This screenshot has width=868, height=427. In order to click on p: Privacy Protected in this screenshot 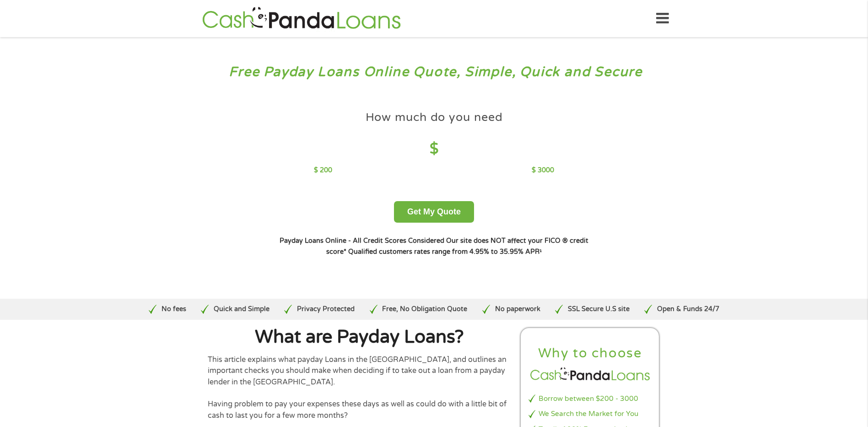, I will do `click(326, 309)`.